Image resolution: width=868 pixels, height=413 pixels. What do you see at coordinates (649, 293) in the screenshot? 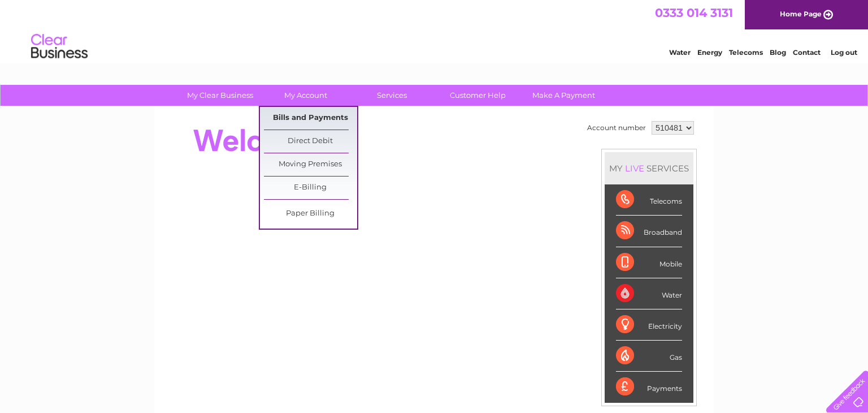
I see `div: Water` at bounding box center [649, 293].